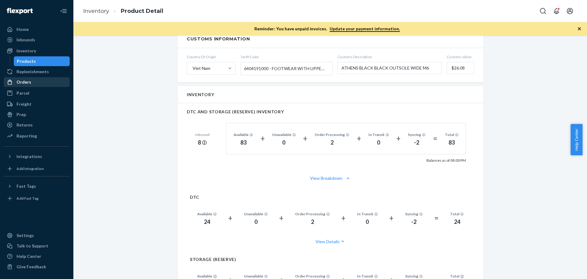  I want to click on h2: DTC AND STORAGE (RESERVE) INVENTORY, so click(330, 111).